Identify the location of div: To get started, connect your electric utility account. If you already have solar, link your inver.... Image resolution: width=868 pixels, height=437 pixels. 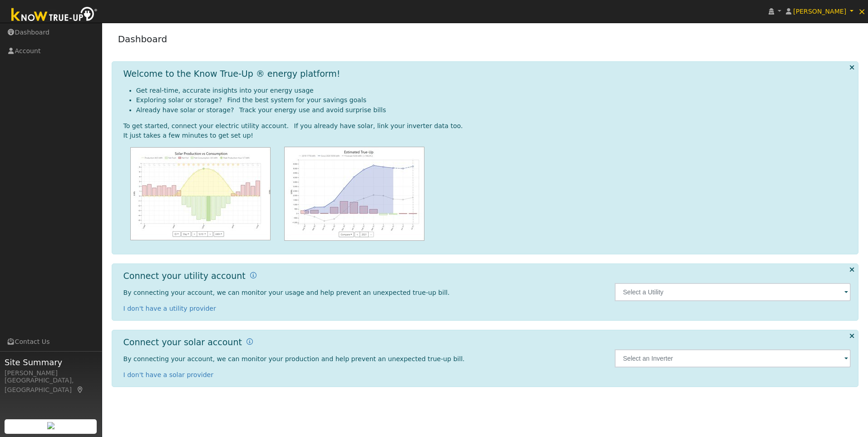
(487, 126).